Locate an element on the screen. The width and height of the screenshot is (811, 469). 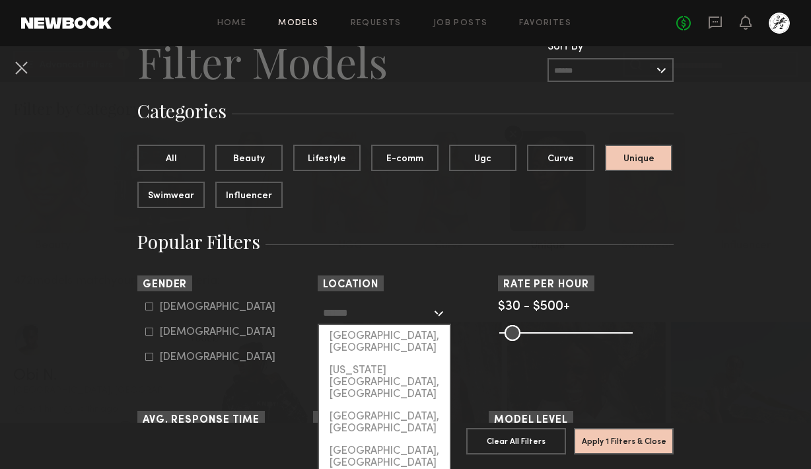
span: Model Level is located at coordinates (531, 420).